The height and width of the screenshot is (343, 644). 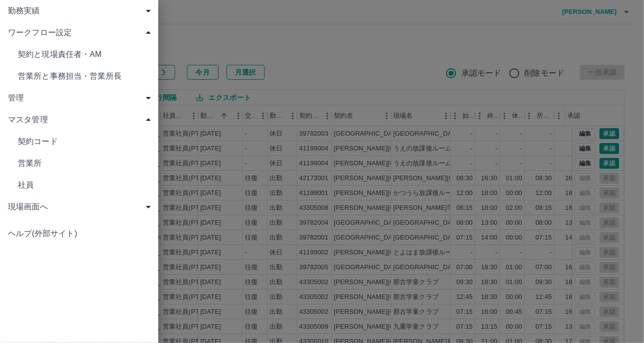 I want to click on span: 管理, so click(x=81, y=98).